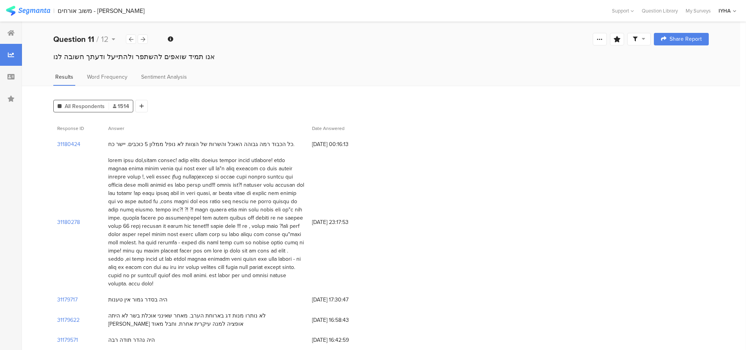 The height and width of the screenshot is (350, 746). I want to click on span: 1514, so click(121, 106).